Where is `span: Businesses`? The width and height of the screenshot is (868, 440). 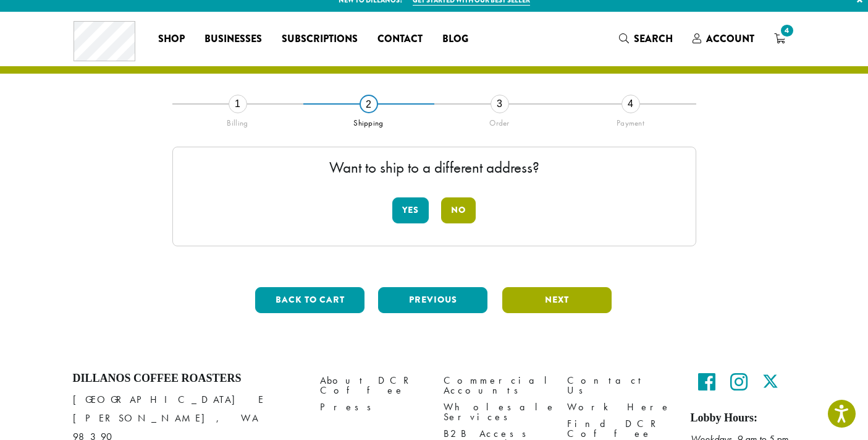
span: Businesses is located at coordinates (232, 39).